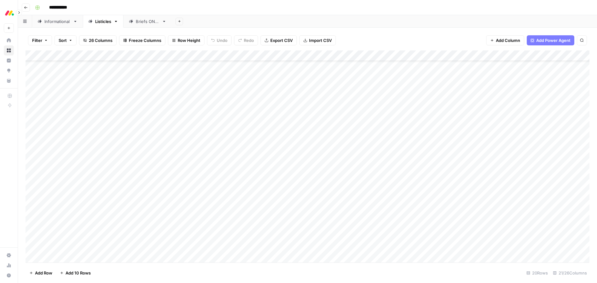 The image size is (597, 283). What do you see at coordinates (246, 40) in the screenshot?
I see `button: Redo` at bounding box center [246, 40].